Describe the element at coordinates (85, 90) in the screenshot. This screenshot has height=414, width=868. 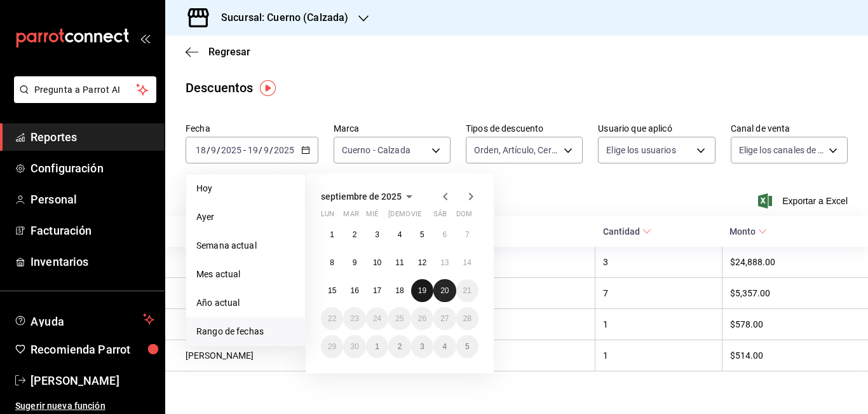
I see `button: Pregunta a Parrot AI` at that location.